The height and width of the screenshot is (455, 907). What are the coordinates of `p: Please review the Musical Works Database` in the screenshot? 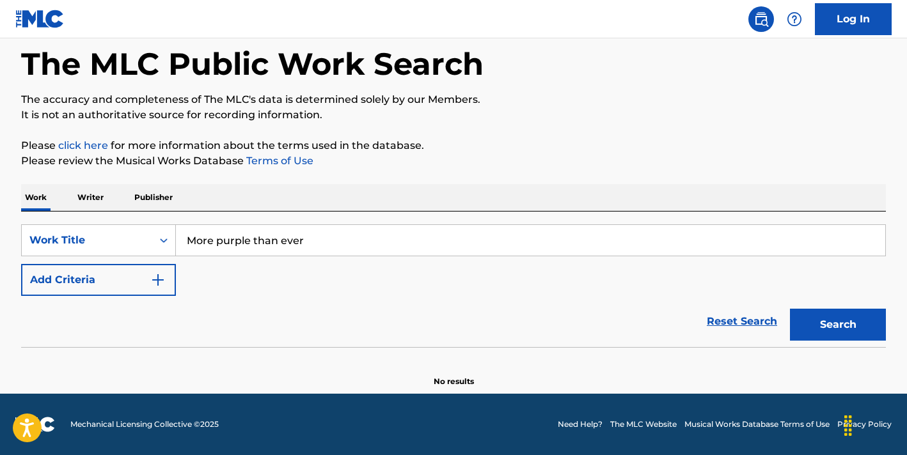 It's located at (453, 161).